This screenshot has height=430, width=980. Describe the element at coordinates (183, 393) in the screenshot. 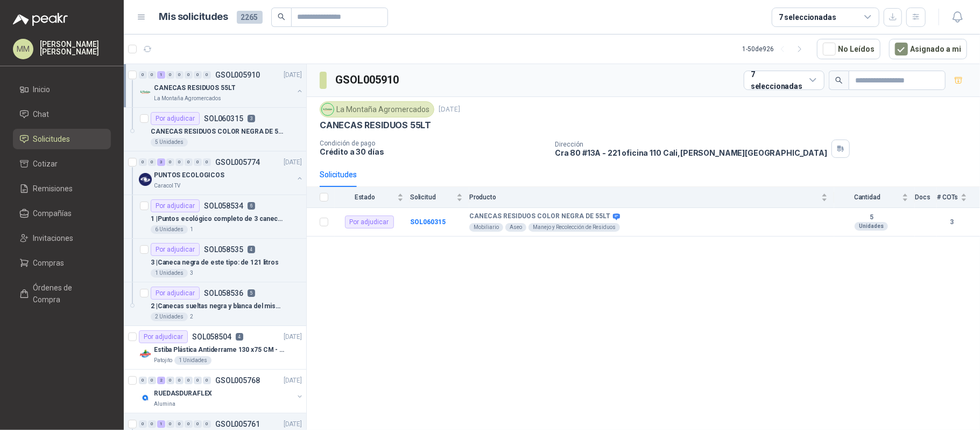

I see `p: RUEDASDURAFLEX` at that location.